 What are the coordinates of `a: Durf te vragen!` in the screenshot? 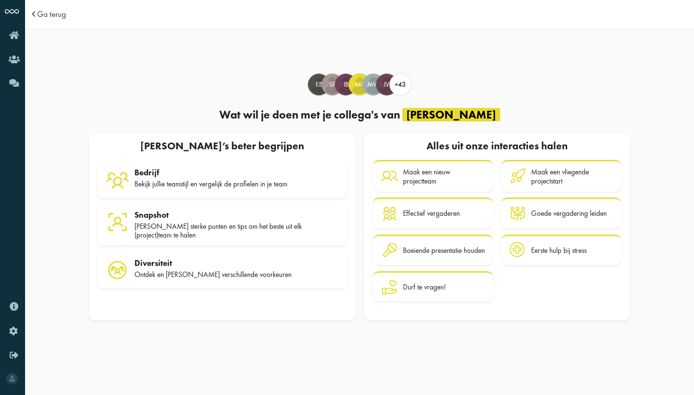 It's located at (433, 287).